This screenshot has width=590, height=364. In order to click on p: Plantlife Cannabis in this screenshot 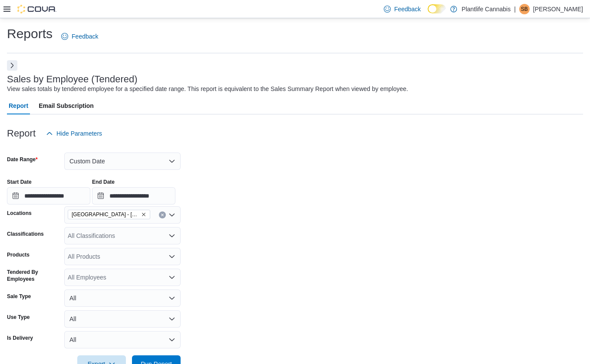, I will do `click(485, 9)`.